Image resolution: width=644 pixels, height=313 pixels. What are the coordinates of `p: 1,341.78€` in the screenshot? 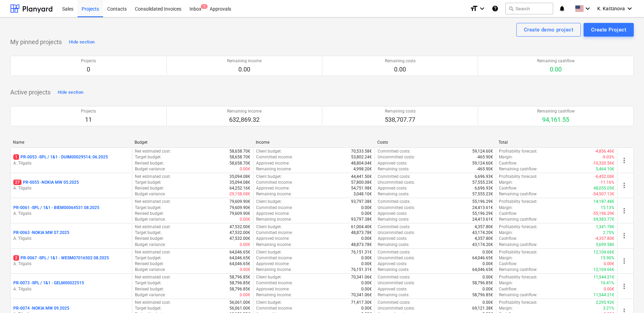 It's located at (605, 226).